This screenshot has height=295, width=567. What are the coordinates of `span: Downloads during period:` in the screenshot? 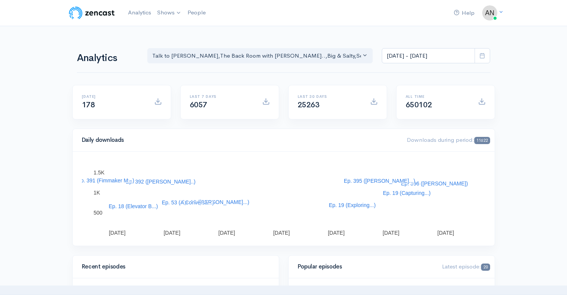 It's located at (448, 139).